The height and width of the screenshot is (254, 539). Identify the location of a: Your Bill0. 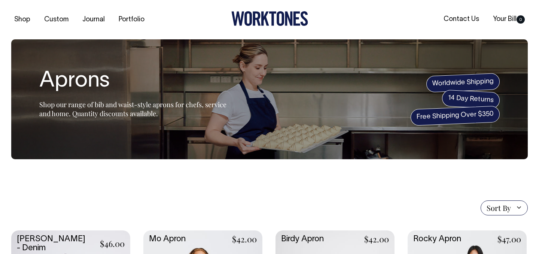
(509, 19).